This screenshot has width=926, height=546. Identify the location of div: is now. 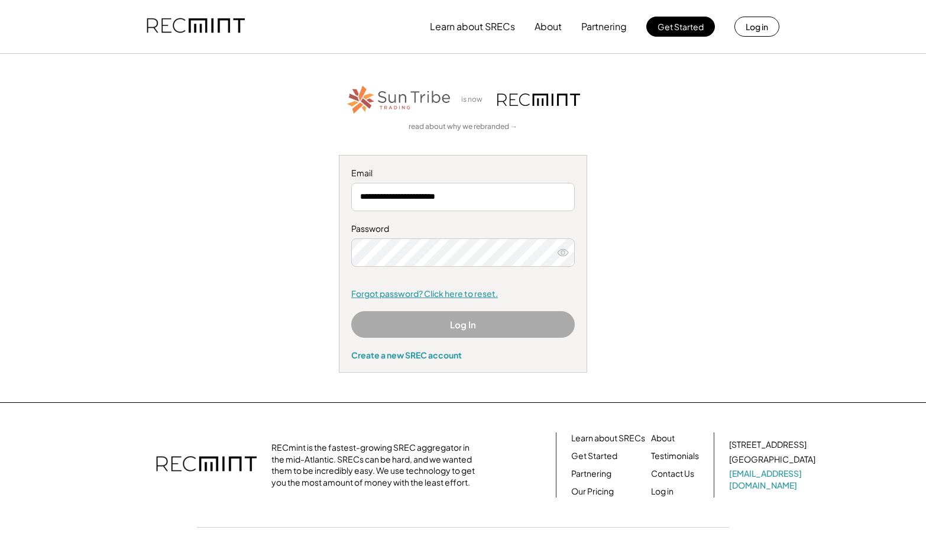
(475, 99).